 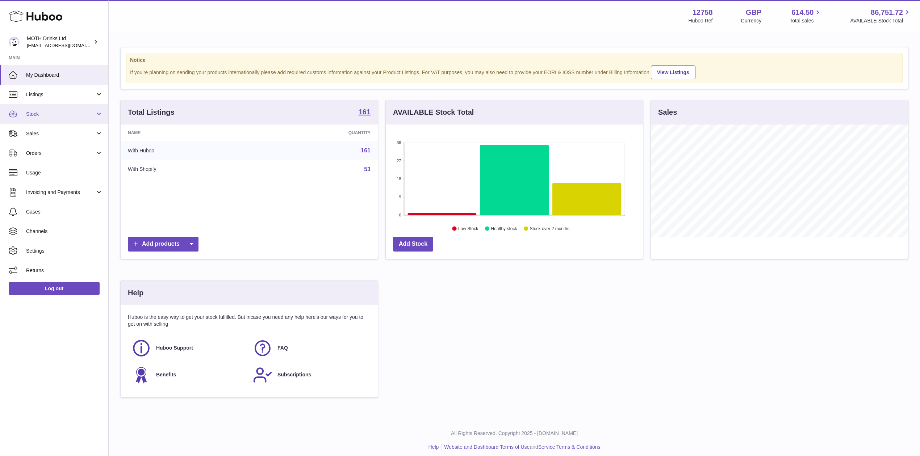 I want to click on span: Orders, so click(x=60, y=153).